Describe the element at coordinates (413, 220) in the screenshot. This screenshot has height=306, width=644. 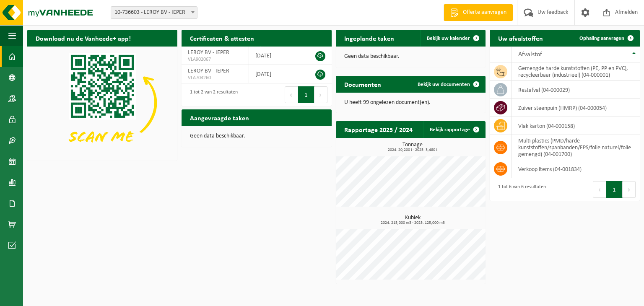
I see `h3: Kubiek` at that location.